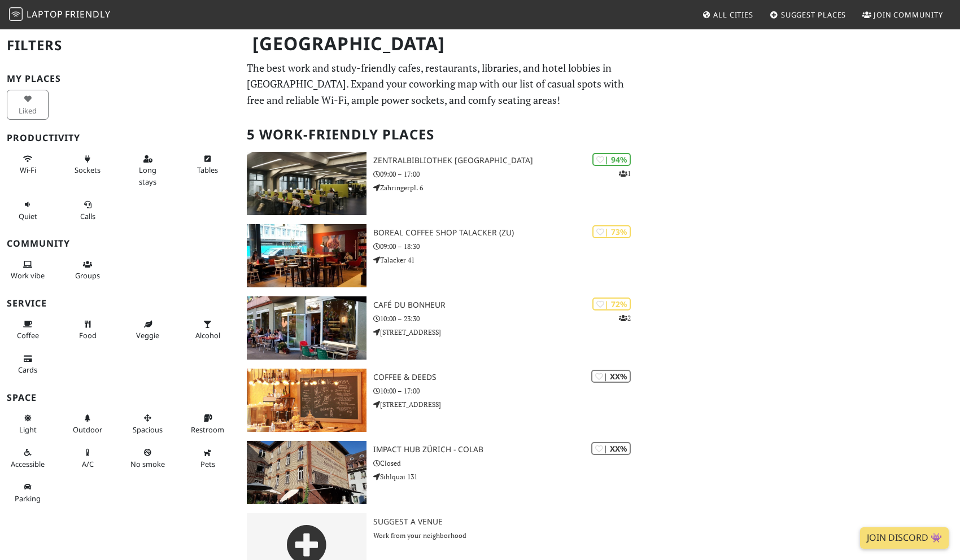  What do you see at coordinates (148, 330) in the screenshot?
I see `button: Veggie` at bounding box center [148, 330].